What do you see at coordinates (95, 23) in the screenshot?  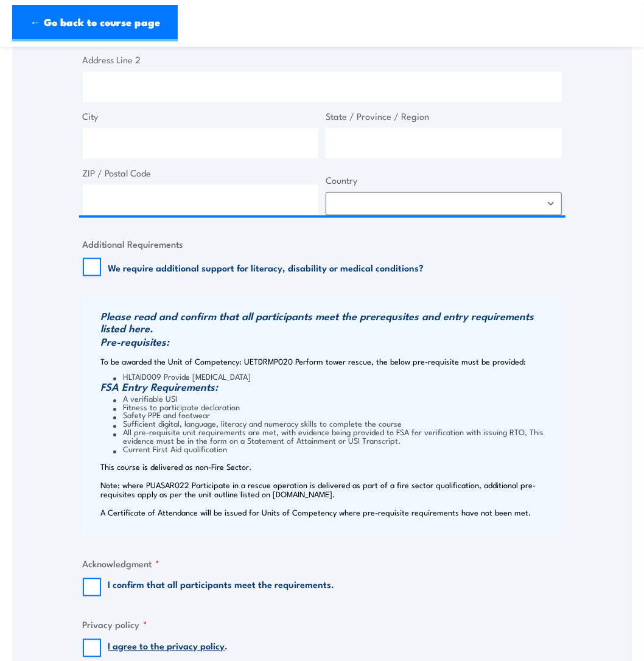 I see `a: ← Go back to course page` at bounding box center [95, 23].